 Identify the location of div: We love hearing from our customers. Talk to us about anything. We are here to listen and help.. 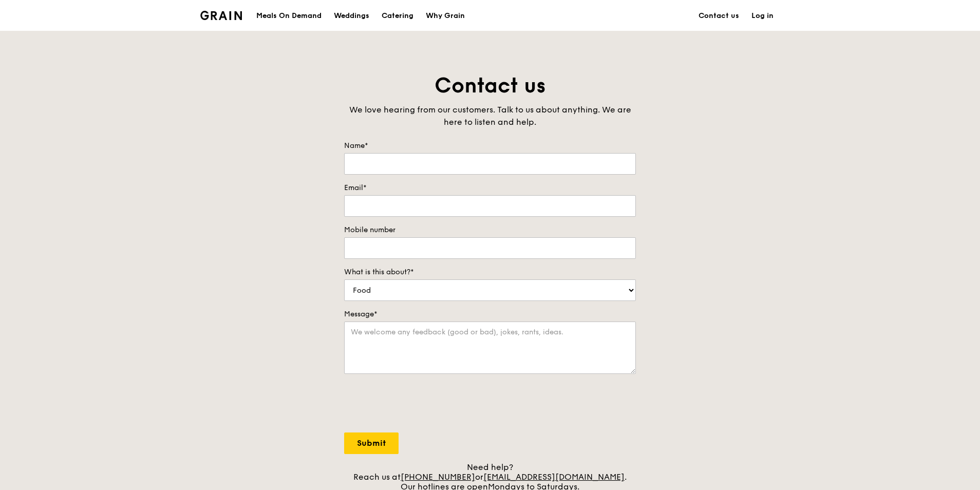
(490, 116).